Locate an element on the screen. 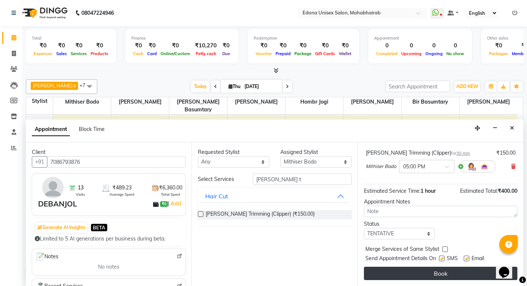 The image size is (527, 286). span: 30 min is located at coordinates (463, 153).